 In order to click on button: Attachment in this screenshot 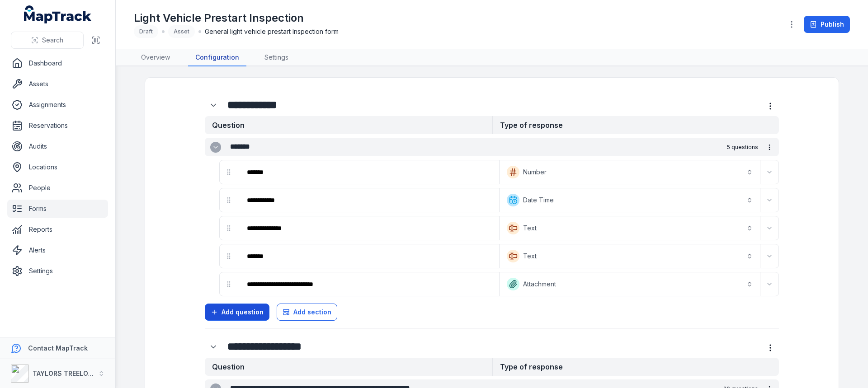, I will do `click(630, 284)`.